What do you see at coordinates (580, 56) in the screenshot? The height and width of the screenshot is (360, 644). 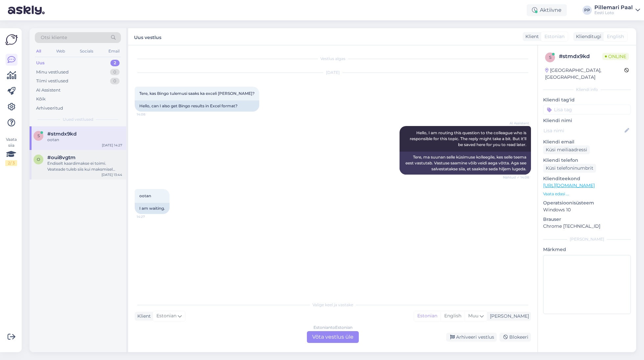 I see `div: # stmdx9kd` at bounding box center [580, 56].